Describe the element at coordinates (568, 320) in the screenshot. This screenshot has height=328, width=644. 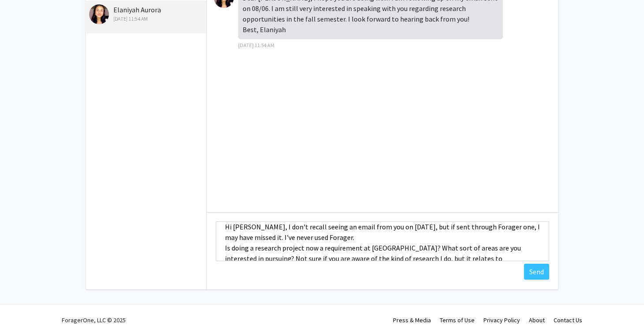
I see `a: Contact Us` at that location.